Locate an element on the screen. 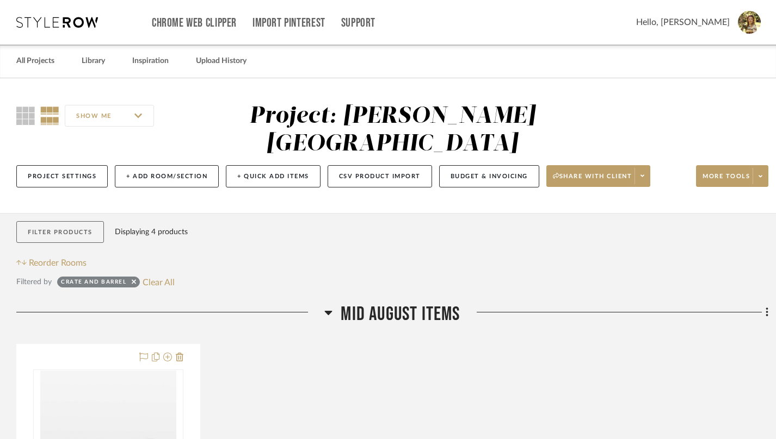  a: Library is located at coordinates (93, 61).